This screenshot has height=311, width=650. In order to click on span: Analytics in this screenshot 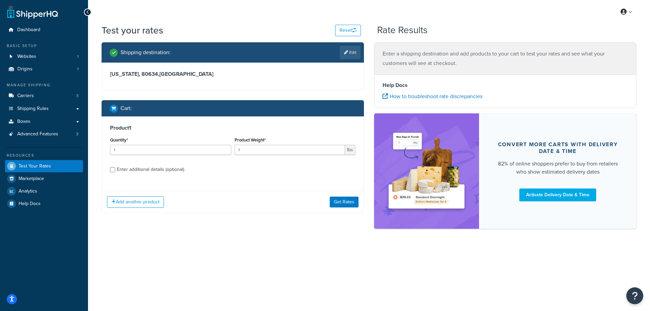, I will do `click(28, 191)`.